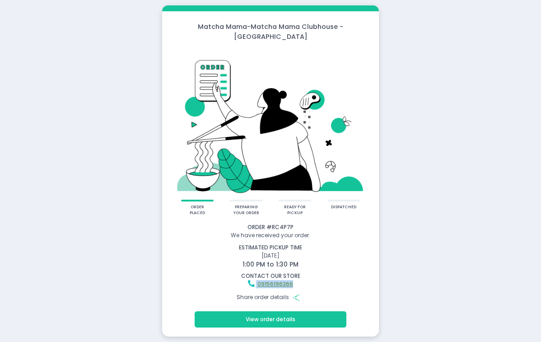  I want to click on div: preparing your order, so click(246, 210).